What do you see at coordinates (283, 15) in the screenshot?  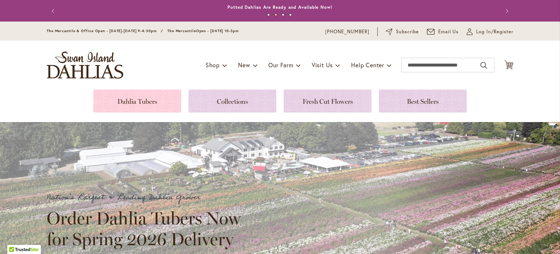 I see `button: 3 of 4` at bounding box center [283, 15].